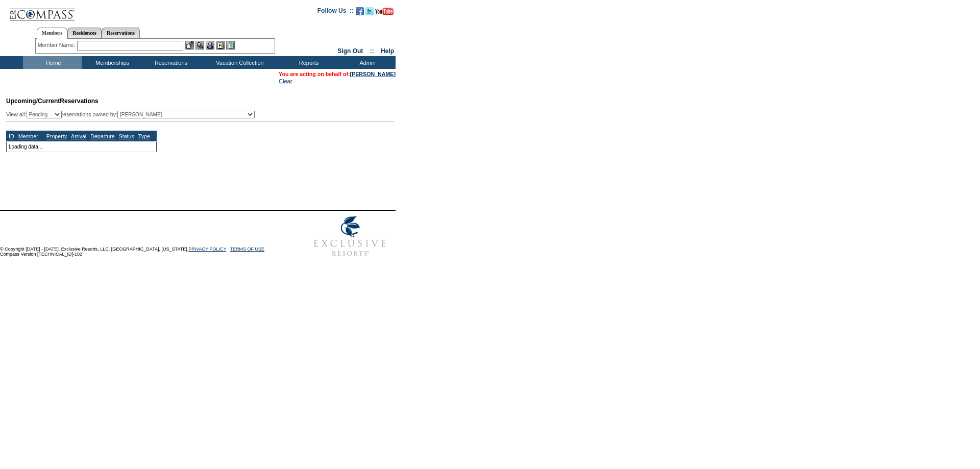  What do you see at coordinates (57, 45) in the screenshot?
I see `div: Member Name:` at bounding box center [57, 45].